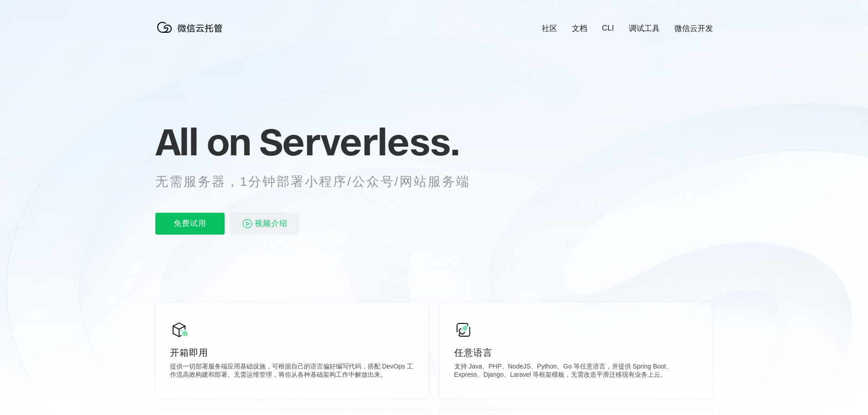  I want to click on p: 支持 Java、PHP、NodeJS、Python、Go 等任意语言，并提供 Spring Boot、Express、Django、Laravel 等框架模板，无需改造平滑迁移现有业务上云。, so click(577, 372).